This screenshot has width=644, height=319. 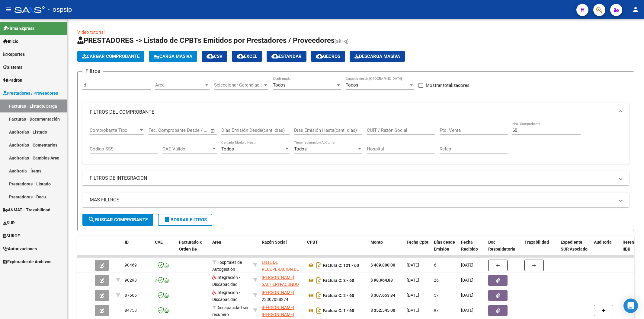 What do you see at coordinates (173, 56) in the screenshot?
I see `span: Carga Masiva` at bounding box center [173, 56].